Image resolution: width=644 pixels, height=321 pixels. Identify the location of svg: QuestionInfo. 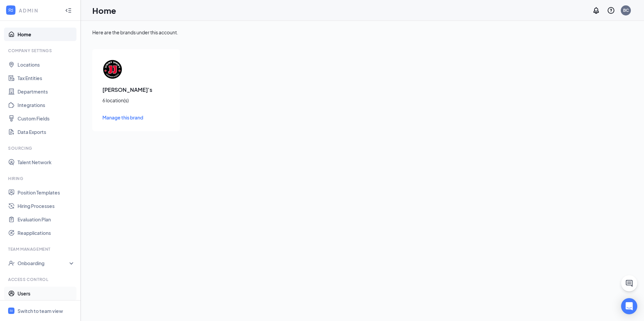
(611, 11).